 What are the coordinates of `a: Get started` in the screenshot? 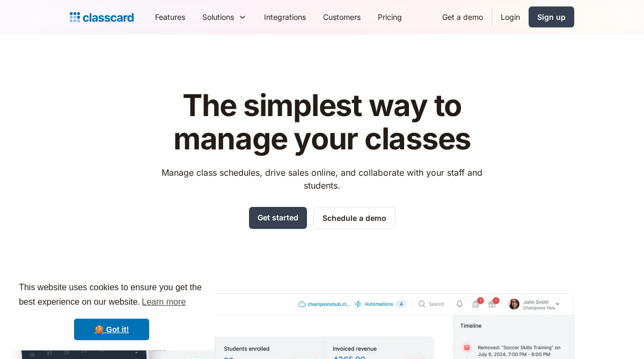 It's located at (278, 218).